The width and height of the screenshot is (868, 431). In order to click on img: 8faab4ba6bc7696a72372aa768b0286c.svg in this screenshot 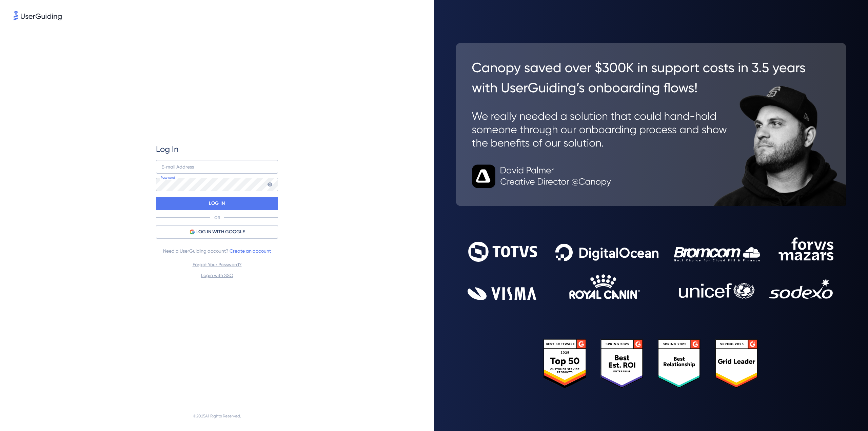, I will do `click(38, 16)`.